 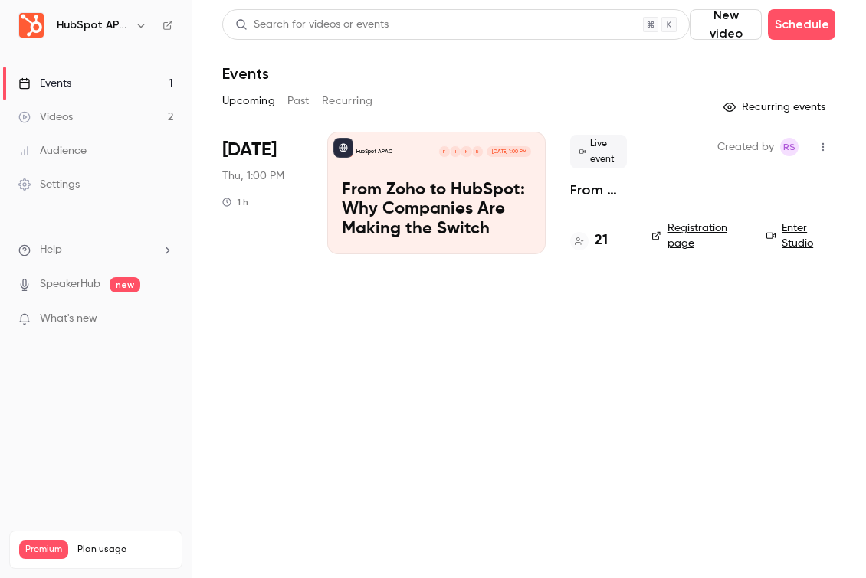 What do you see at coordinates (44, 550) in the screenshot?
I see `span: Premium` at bounding box center [44, 550].